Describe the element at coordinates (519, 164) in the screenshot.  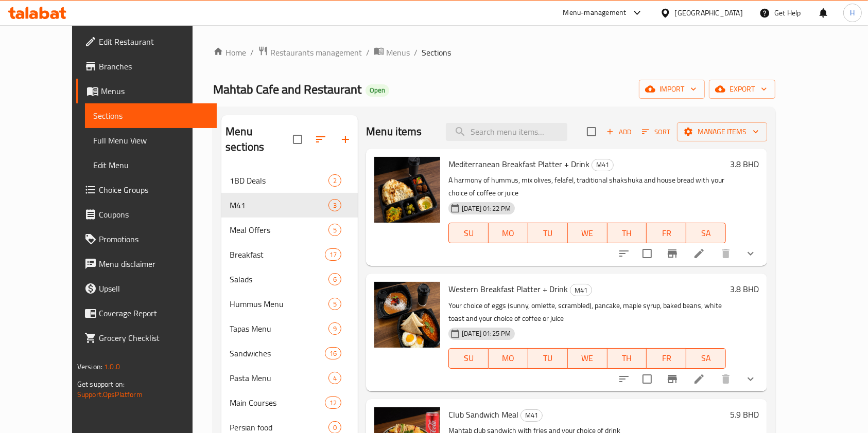
I see `span: Mediterranean Breakfast Platter + Drink` at that location.